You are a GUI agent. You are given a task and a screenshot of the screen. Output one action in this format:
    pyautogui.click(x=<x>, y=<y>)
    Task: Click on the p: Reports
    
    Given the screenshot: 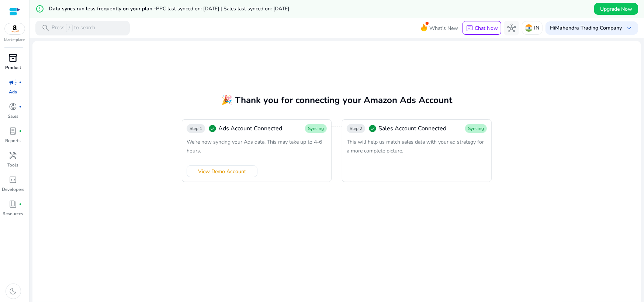 What is the action you would take?
    pyautogui.click(x=13, y=141)
    